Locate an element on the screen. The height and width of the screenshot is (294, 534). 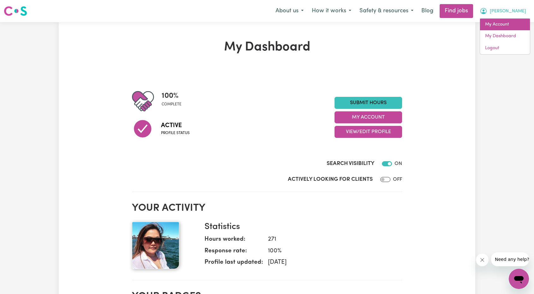
span: Active is located at coordinates (175, 126).